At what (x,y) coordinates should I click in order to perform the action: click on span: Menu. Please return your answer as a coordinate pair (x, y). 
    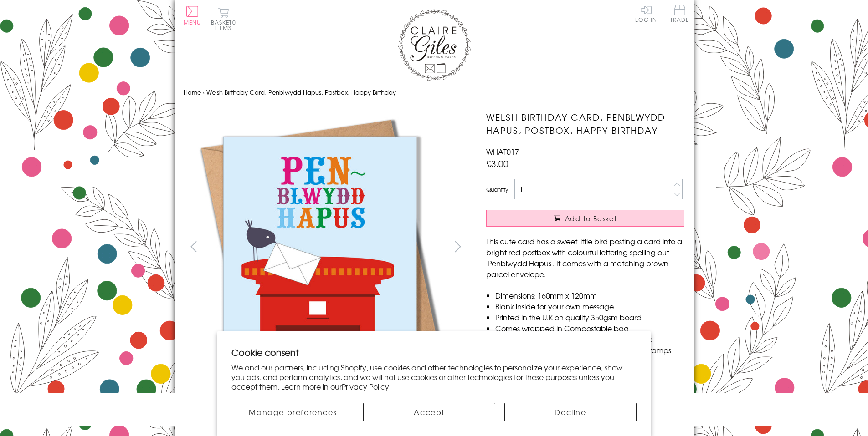
    Looking at the image, I should click on (192, 23).